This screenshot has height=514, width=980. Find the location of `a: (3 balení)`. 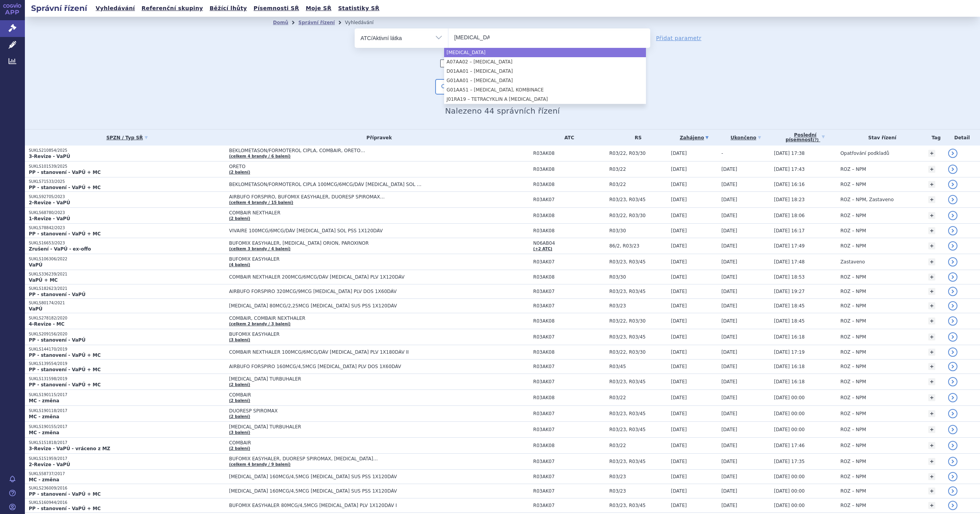

a: (3 balení) is located at coordinates (240, 432).